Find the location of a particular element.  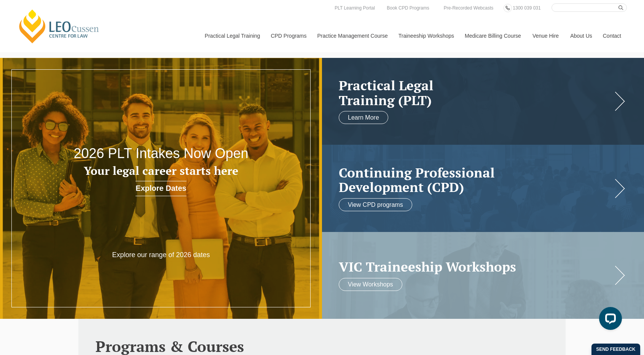

a: Practical Legal Training is located at coordinates (232, 36).